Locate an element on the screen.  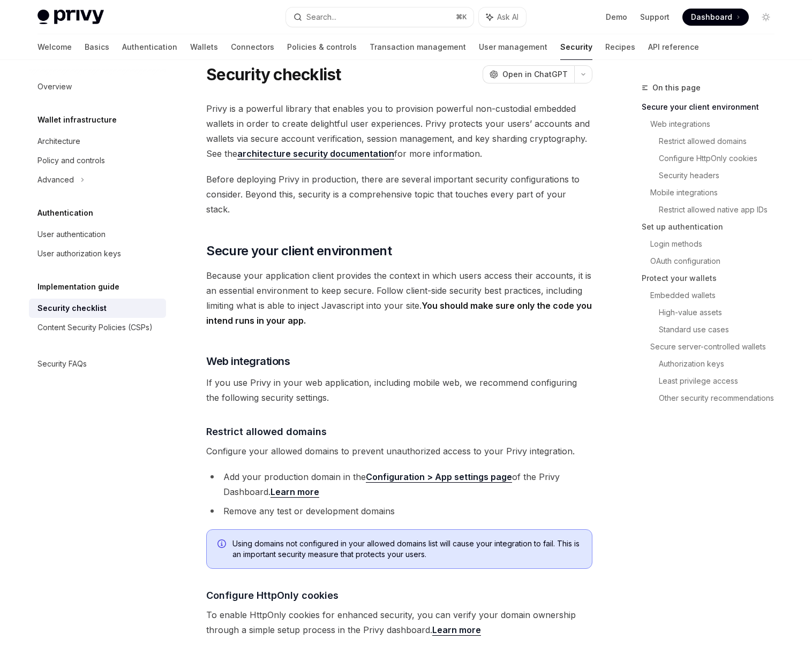
a: Transaction management is located at coordinates (418, 47).